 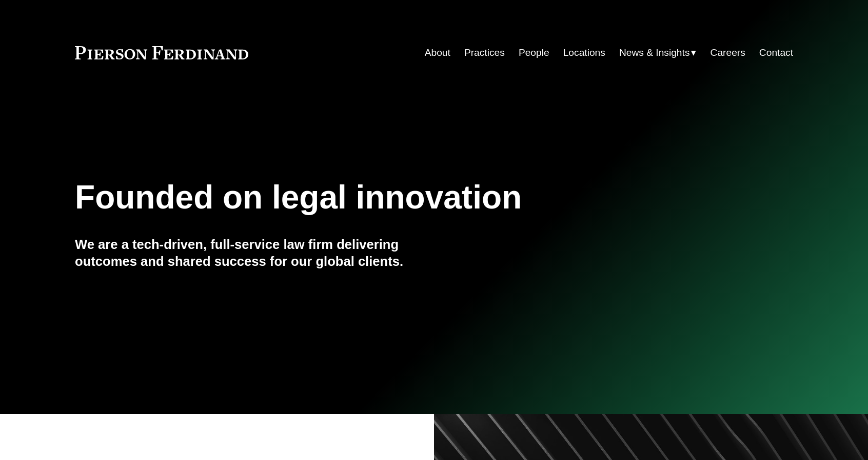 What do you see at coordinates (655, 53) in the screenshot?
I see `span: News & Insights` at bounding box center [655, 53].